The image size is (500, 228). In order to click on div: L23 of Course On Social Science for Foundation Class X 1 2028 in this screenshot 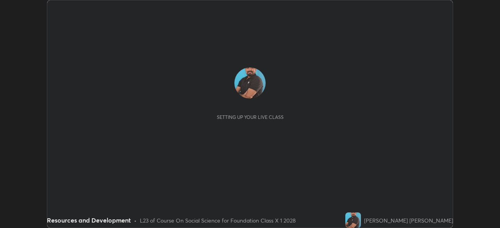, I will do `click(217, 220)`.